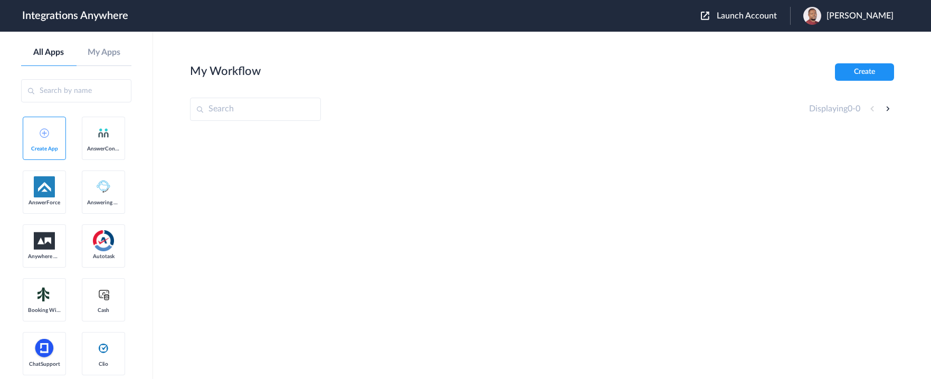 The image size is (931, 379). What do you see at coordinates (44, 348) in the screenshot?
I see `img: chatsupport-icon.svg` at bounding box center [44, 348].